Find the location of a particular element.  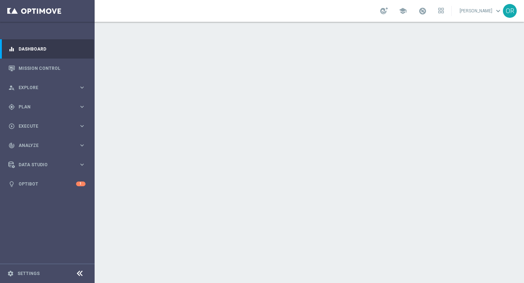

span: Analyze is located at coordinates (48, 146).